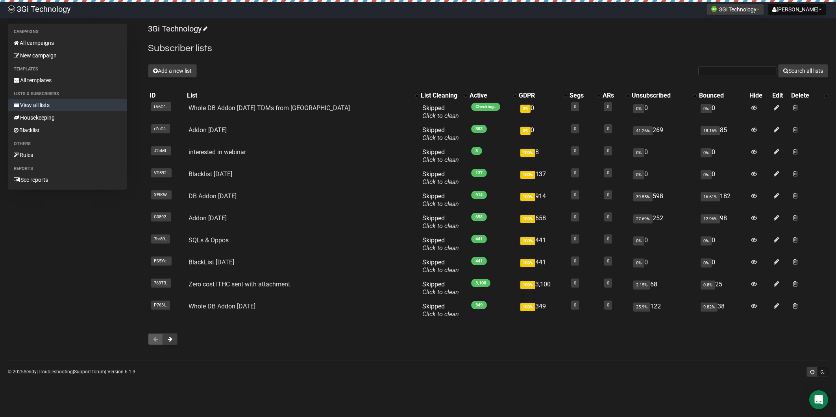  I want to click on td: 68, so click(664, 289).